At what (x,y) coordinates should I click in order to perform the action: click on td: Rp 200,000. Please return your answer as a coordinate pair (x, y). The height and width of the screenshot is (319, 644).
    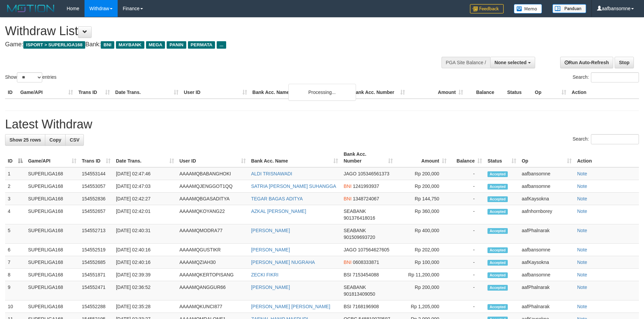
    Looking at the image, I should click on (422, 186).